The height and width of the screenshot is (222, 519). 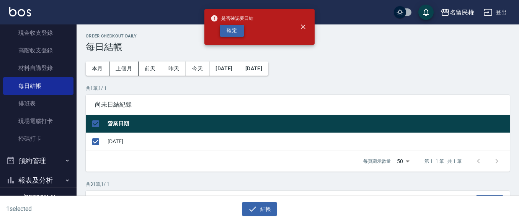 What do you see at coordinates (377, 162) in the screenshot?
I see `p: 每頁顯示數量` at bounding box center [377, 162].